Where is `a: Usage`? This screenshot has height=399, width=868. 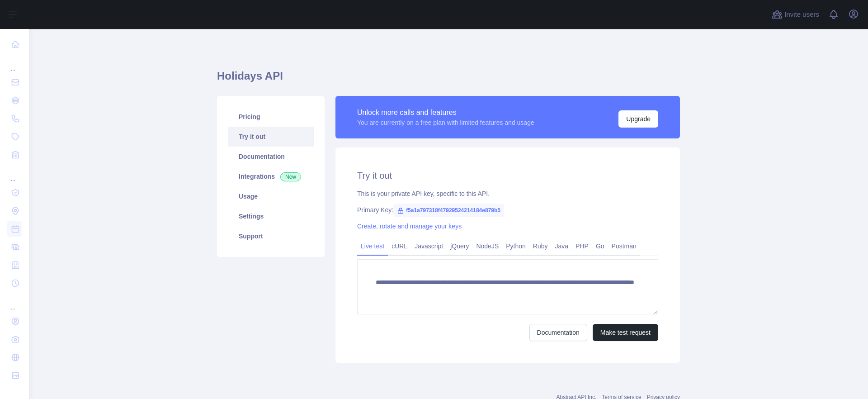 a: Usage is located at coordinates (271, 197).